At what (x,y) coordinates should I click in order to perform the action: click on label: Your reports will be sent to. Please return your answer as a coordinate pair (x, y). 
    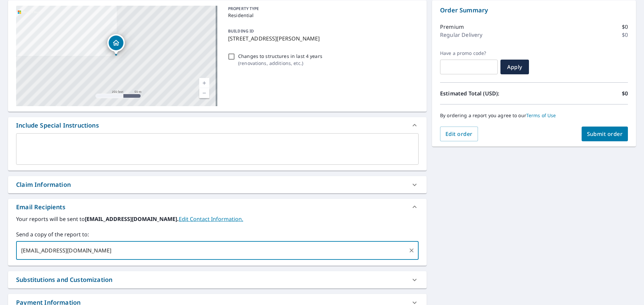
    Looking at the image, I should click on (217, 219).